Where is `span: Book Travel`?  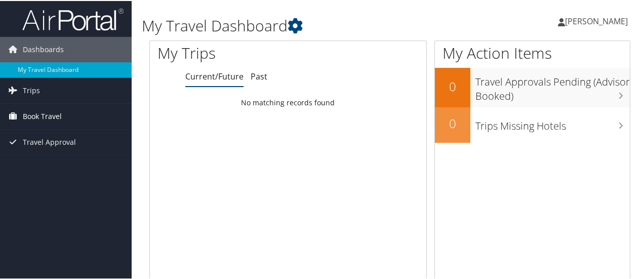 span: Book Travel is located at coordinates (42, 115).